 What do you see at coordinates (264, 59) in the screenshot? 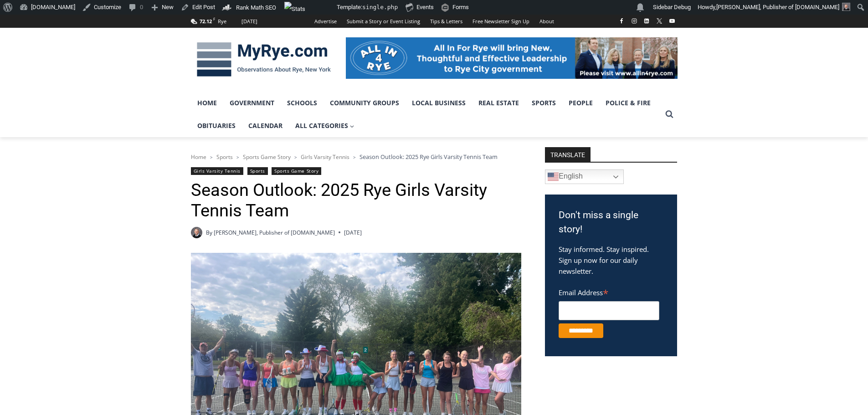
I see `img: MyRye.com` at bounding box center [264, 59].